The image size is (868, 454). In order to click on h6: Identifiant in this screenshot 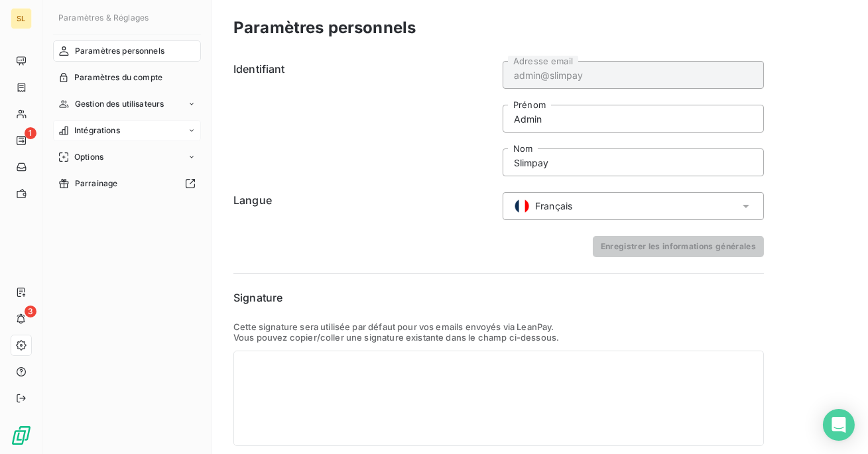, I will do `click(364, 119)`.